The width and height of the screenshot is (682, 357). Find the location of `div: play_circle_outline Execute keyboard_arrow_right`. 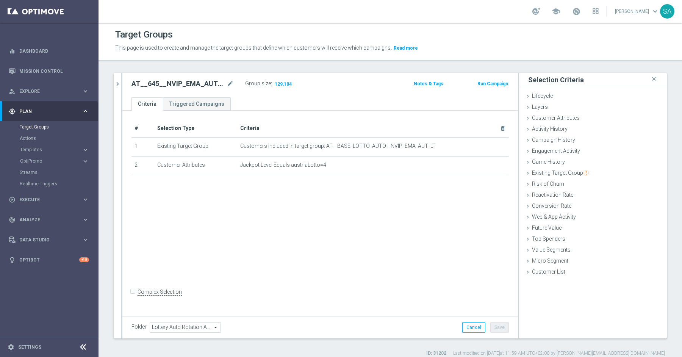

div: play_circle_outline Execute keyboard_arrow_right is located at coordinates (49, 200).